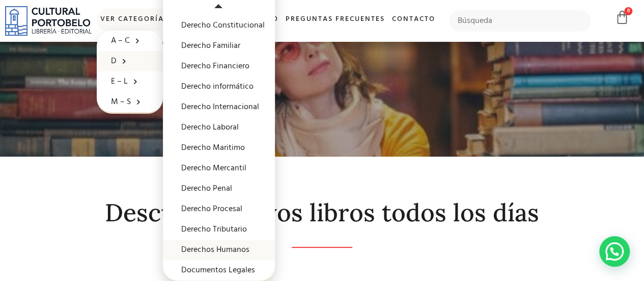 The image size is (644, 281). I want to click on div: WhatsApp contact, so click(615, 251).